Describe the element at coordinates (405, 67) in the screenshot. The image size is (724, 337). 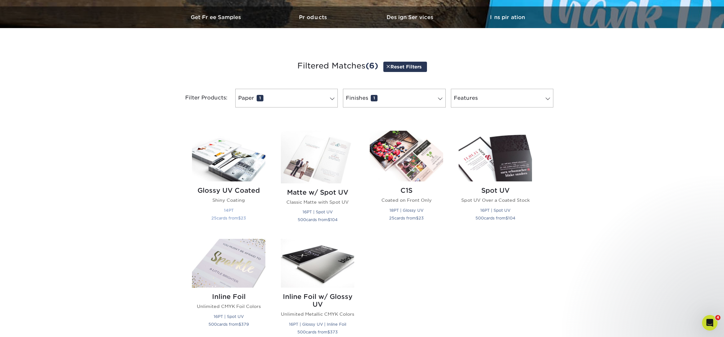
I see `a: Reset Filters` at that location.